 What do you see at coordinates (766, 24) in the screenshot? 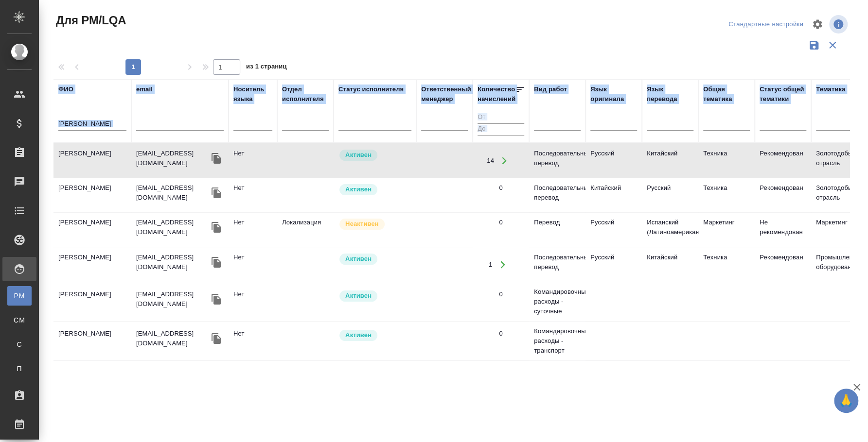
I see `div: split button` at bounding box center [766, 24].